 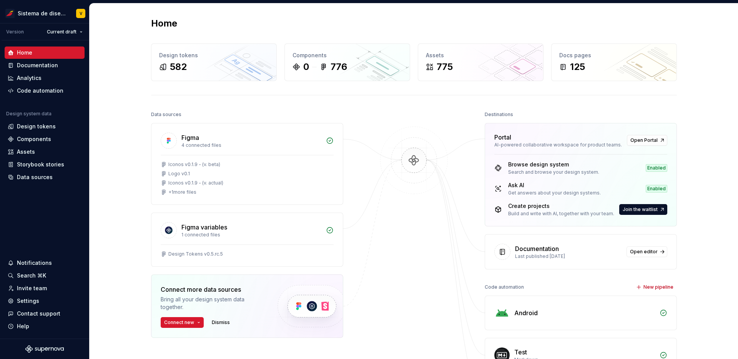 What do you see at coordinates (194, 165) in the screenshot?
I see `div: Iconos v0.1.9 - (v. beta)` at bounding box center [194, 165].